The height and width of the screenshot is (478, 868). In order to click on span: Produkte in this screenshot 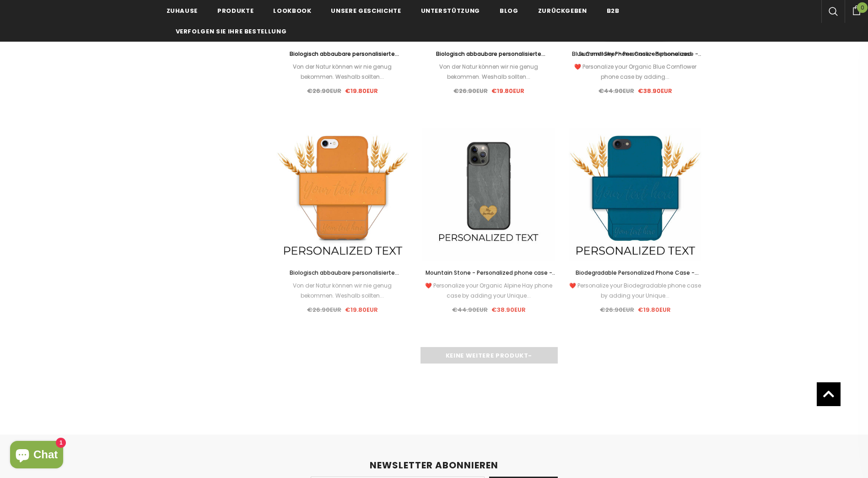, I will do `click(235, 11)`.